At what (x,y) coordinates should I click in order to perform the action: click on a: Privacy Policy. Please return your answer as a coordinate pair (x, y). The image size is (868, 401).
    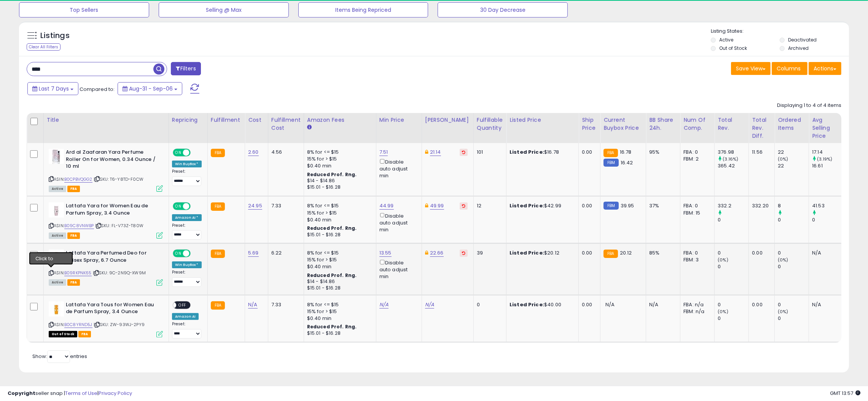
    Looking at the image, I should click on (115, 393).